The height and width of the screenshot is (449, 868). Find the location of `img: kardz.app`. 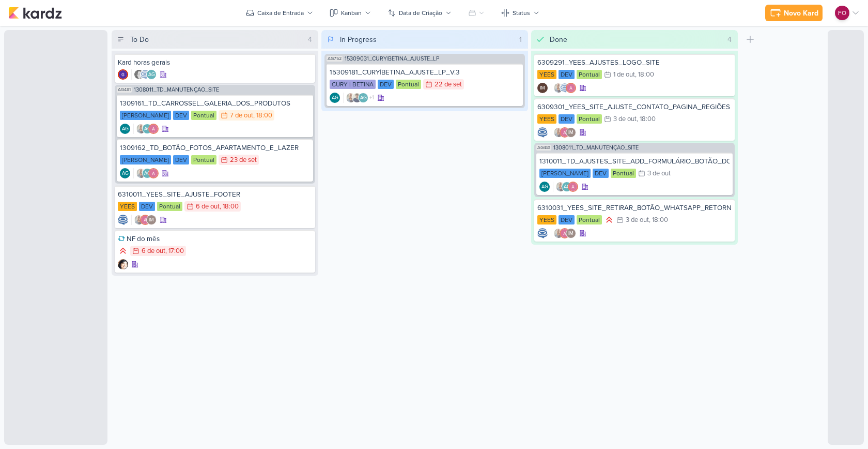

img: kardz.app is located at coordinates (35, 13).